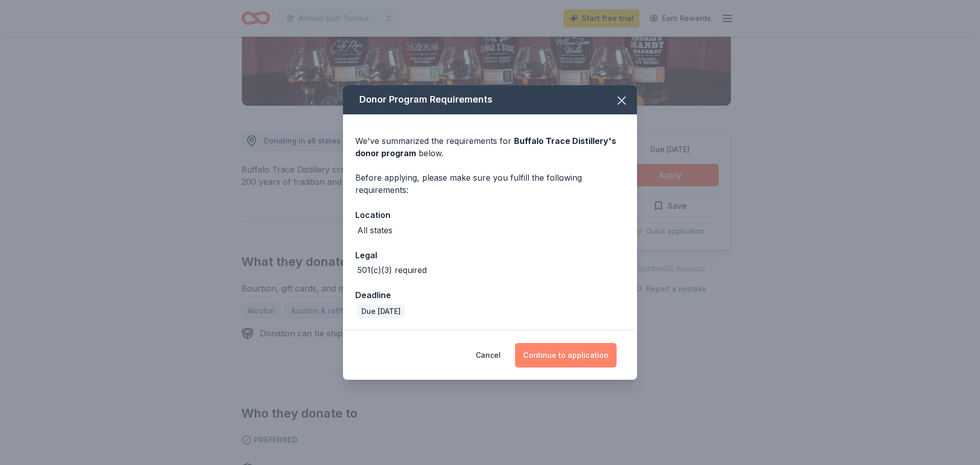 This screenshot has height=465, width=980. I want to click on div: All states, so click(375, 230).